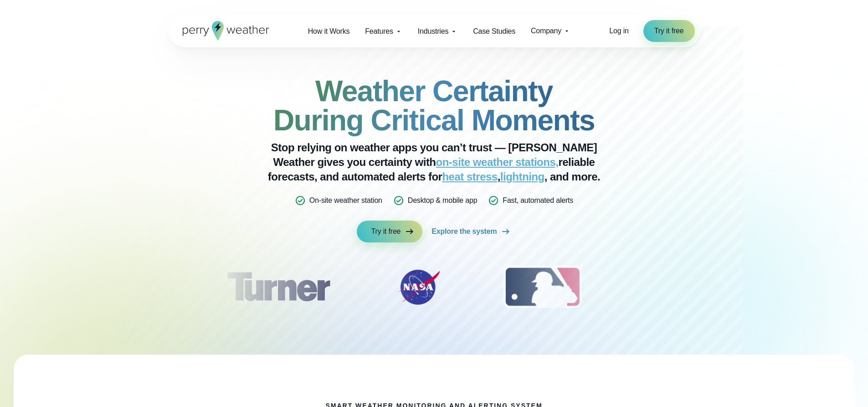 Image resolution: width=868 pixels, height=407 pixels. Describe the element at coordinates (497, 162) in the screenshot. I see `a: on-site weather stations,` at that location.